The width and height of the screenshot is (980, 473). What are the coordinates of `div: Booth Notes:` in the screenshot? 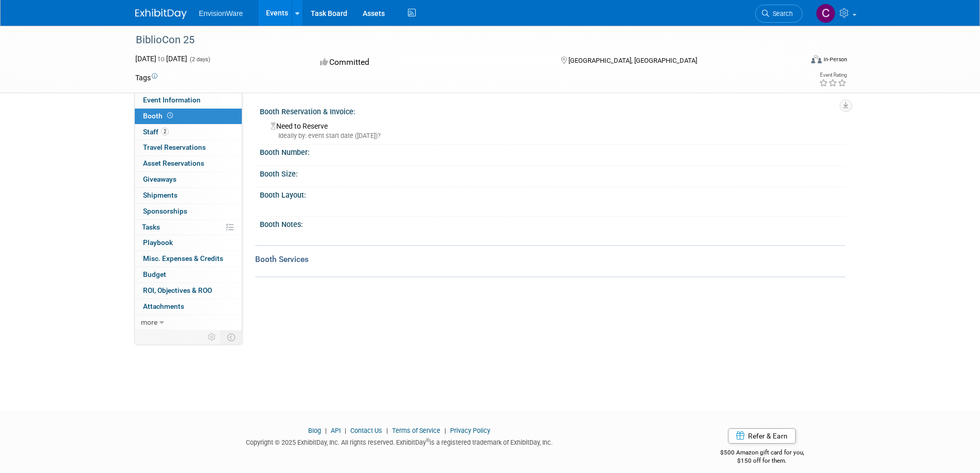 It's located at (552, 223).